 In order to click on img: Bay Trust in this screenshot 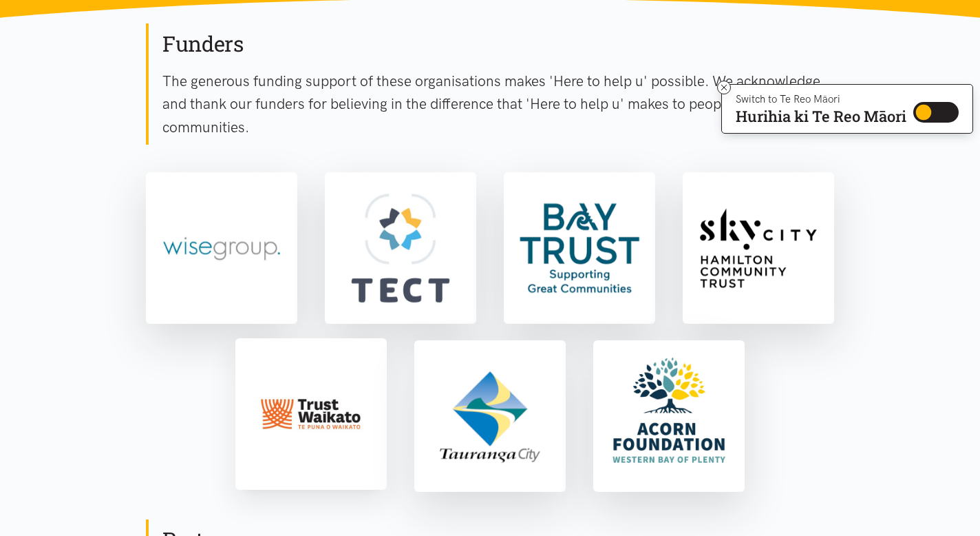, I will do `click(580, 248)`.